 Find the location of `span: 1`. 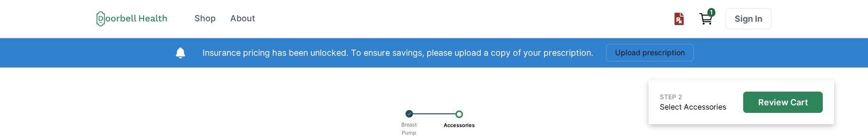

span: 1 is located at coordinates (712, 13).